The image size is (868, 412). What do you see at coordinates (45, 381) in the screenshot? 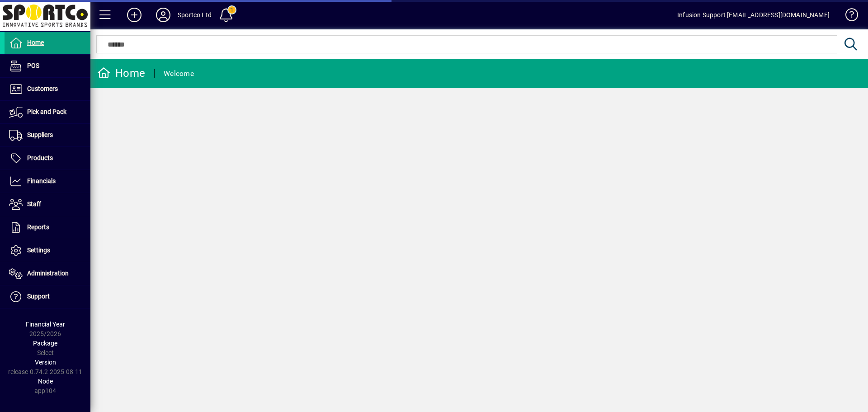
I see `span: Node` at bounding box center [45, 381].